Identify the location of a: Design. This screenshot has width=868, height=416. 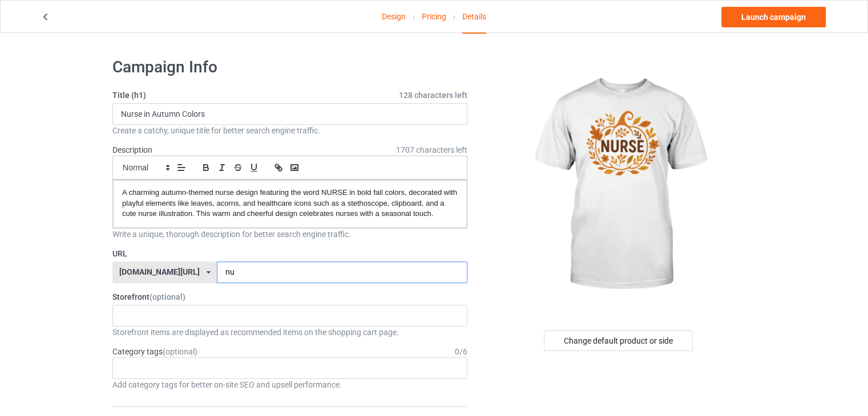
(394, 17).